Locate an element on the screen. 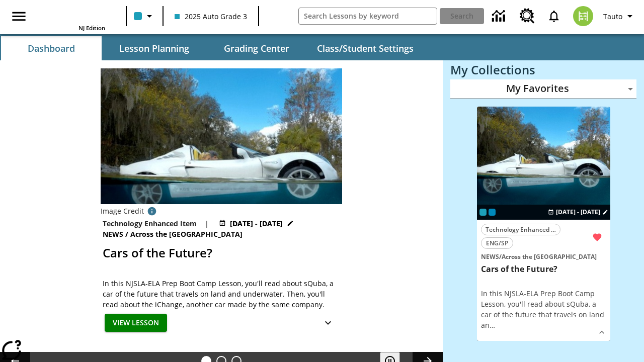 The image size is (644, 362). button: Open side menu is located at coordinates (18, 16).